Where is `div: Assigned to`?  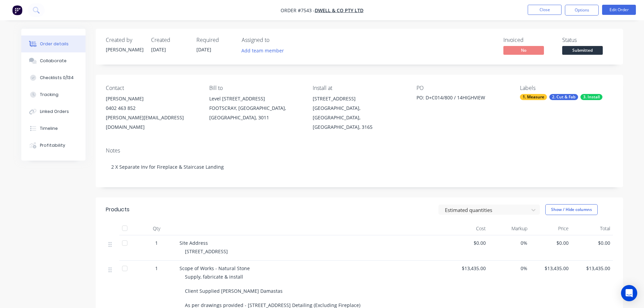
div: Assigned to is located at coordinates (276, 40).